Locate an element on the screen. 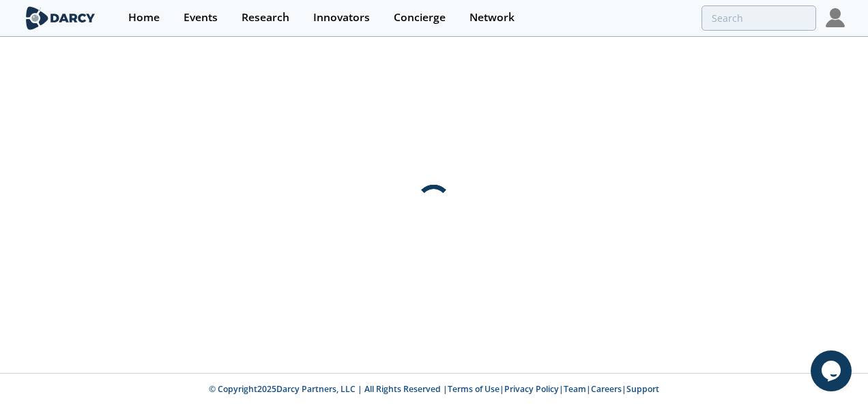 The image size is (868, 405). div: Concierge is located at coordinates (420, 18).